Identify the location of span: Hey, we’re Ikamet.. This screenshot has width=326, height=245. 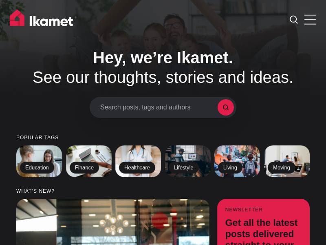
(163, 58).